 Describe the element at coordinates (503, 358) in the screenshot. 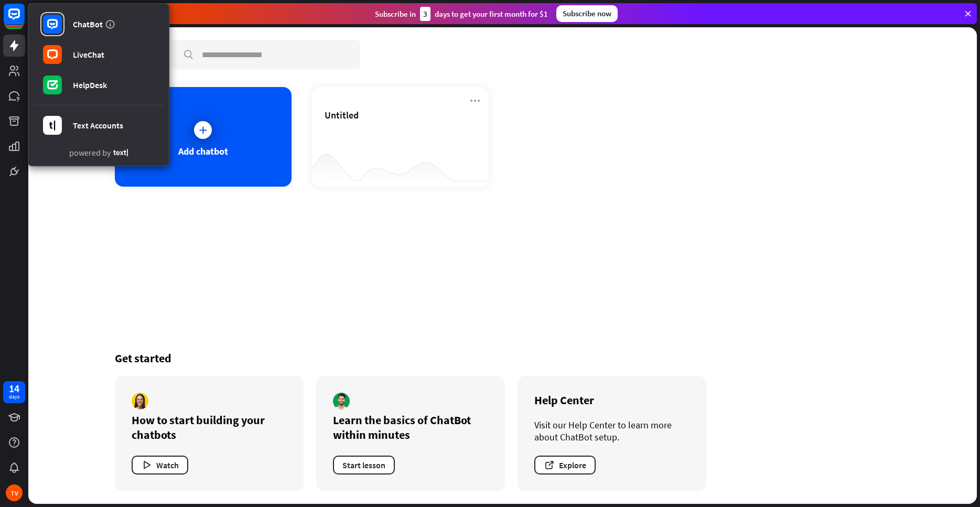

I see `div: Get started` at that location.